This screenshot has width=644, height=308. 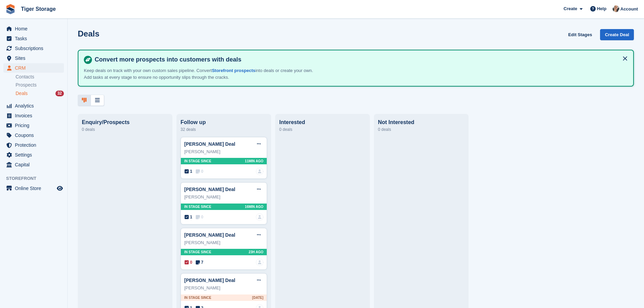 I want to click on span: Prospects, so click(x=26, y=85).